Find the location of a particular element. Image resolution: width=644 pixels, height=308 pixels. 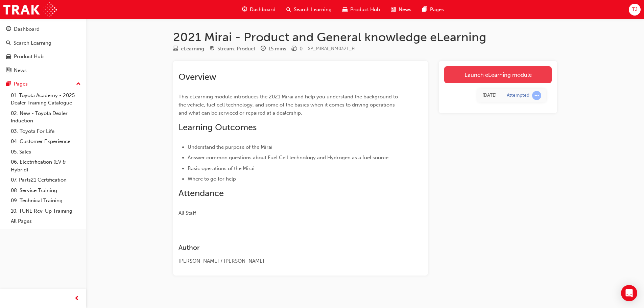

span: News is located at coordinates (405, 9).